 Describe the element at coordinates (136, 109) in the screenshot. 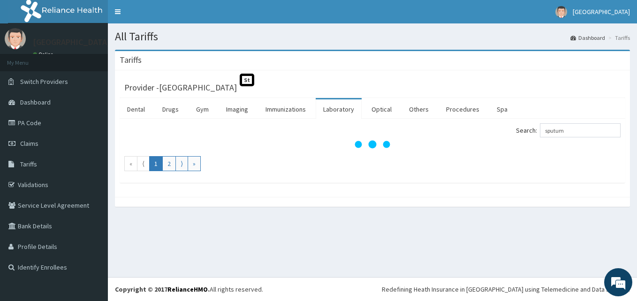

I see `a: Dental` at that location.